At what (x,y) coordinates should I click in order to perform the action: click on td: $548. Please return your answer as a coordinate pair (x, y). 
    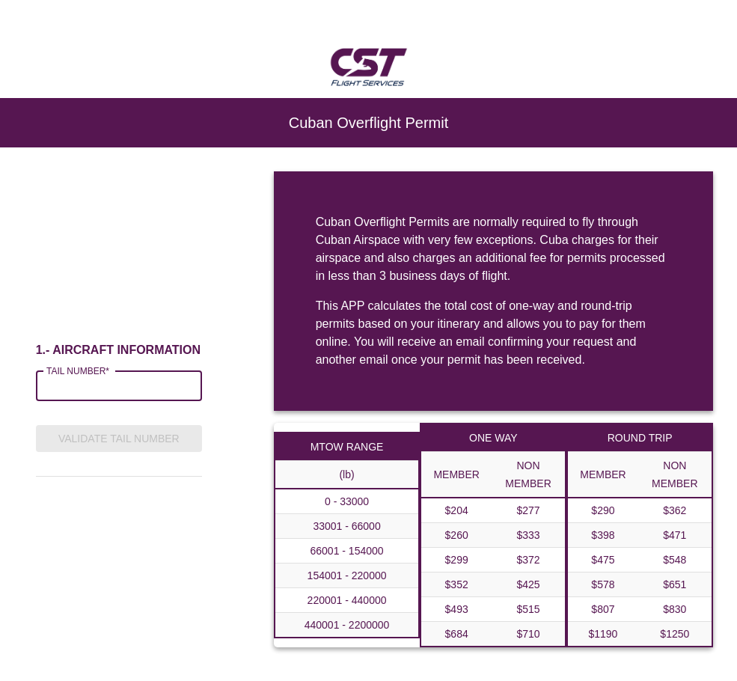
    Looking at the image, I should click on (675, 559).